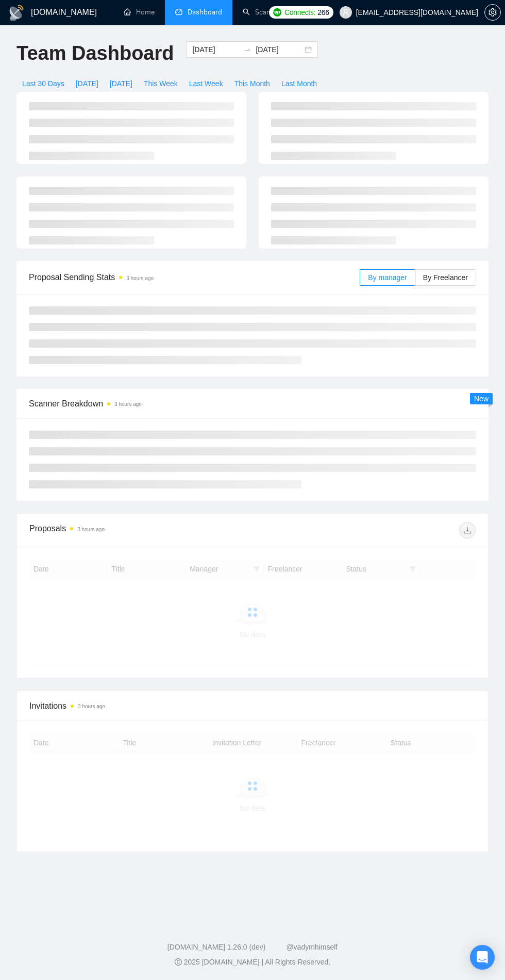 Image resolution: width=505 pixels, height=980 pixels. Describe the element at coordinates (262, 12) in the screenshot. I see `a: searchScanner` at that location.